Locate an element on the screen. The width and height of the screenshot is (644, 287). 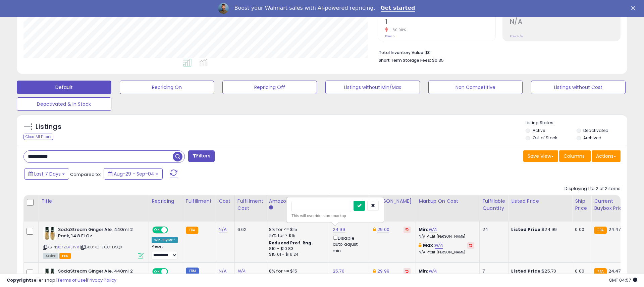
img: Profile image for Adrian is located at coordinates (223, 8).